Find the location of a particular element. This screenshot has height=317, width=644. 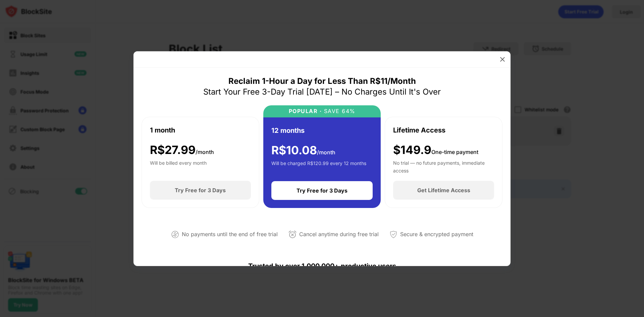

div: 12 months is located at coordinates (288, 131).